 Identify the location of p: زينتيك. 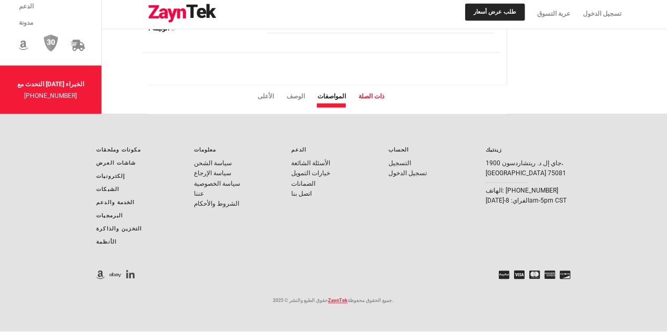
(528, 150).